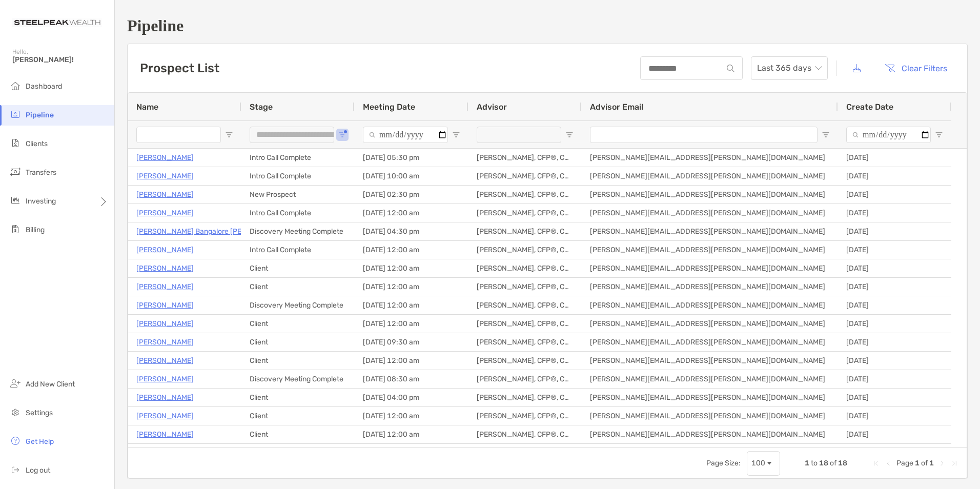  Describe the element at coordinates (16, 469) in the screenshot. I see `img: logout icon` at that location.